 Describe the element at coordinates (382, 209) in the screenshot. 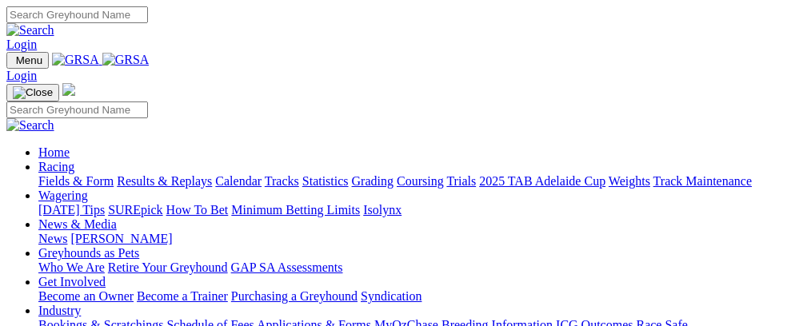

I see `a: Isolynx` at that location.